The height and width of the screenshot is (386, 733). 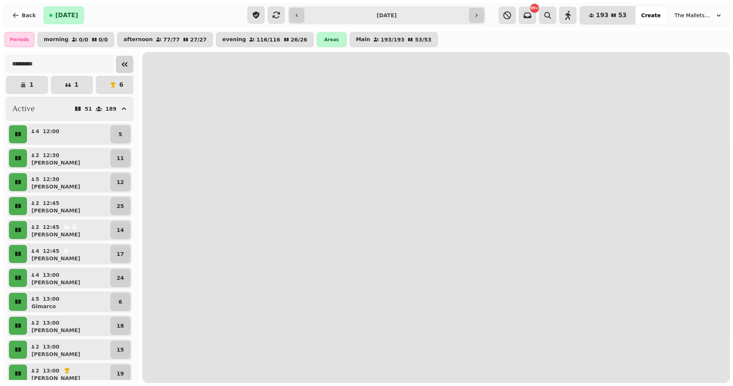 I want to click on p: morning, so click(x=56, y=40).